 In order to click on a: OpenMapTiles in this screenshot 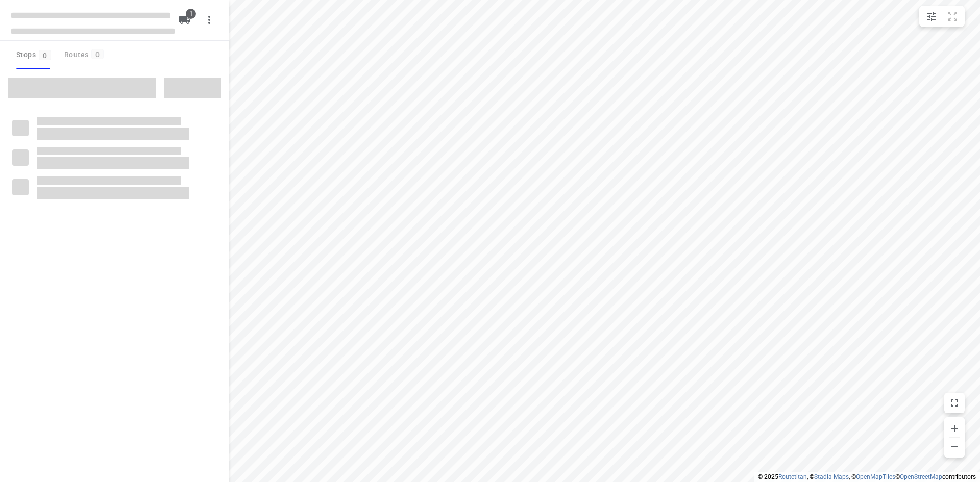, I will do `click(875, 477)`.